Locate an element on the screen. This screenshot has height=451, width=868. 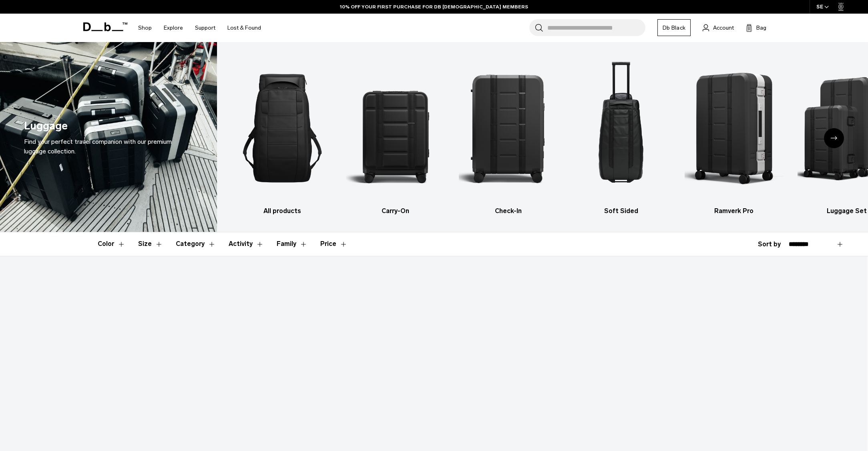
a: Db Black is located at coordinates (674, 28).